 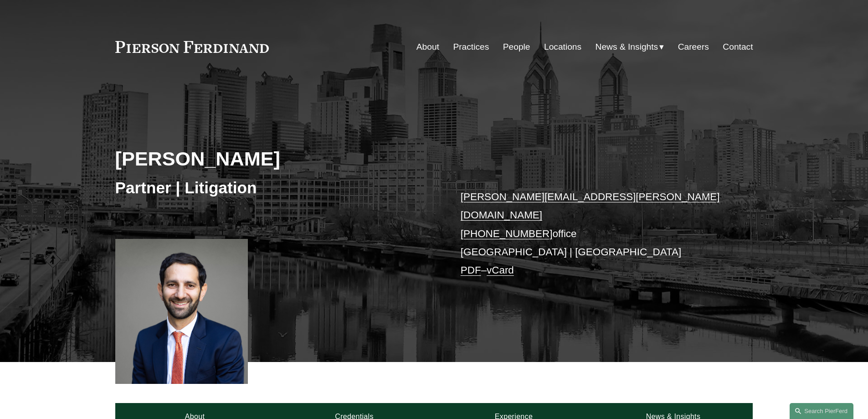 I want to click on a: vCard, so click(x=501, y=270).